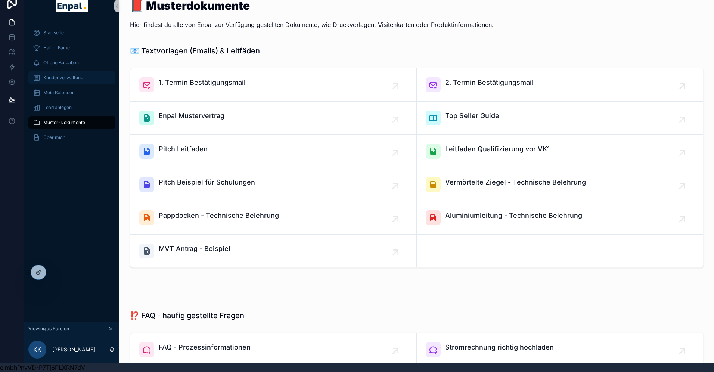 Image resolution: width=714 pixels, height=372 pixels. Describe the element at coordinates (63, 78) in the screenshot. I see `span: Kundenverwaltung` at that location.